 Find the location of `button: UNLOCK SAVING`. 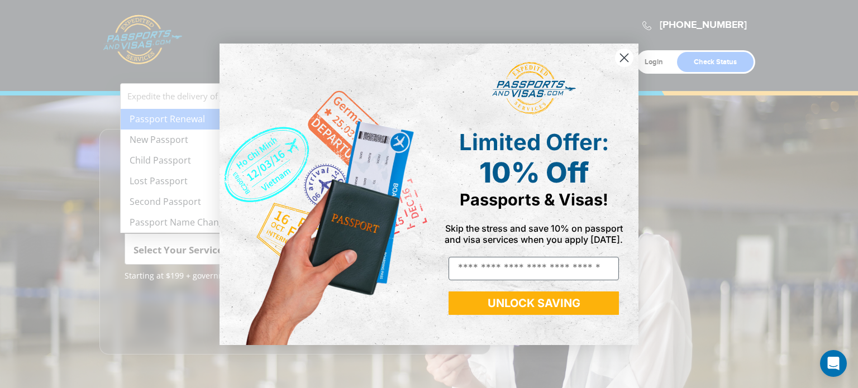

button: UNLOCK SAVING is located at coordinates (533, 303).